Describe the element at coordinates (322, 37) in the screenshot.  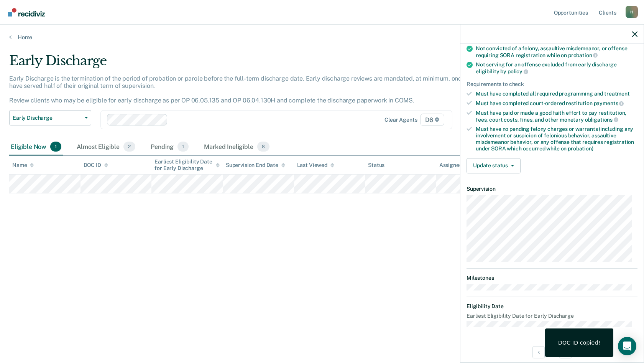
I see `a: Home` at that location.